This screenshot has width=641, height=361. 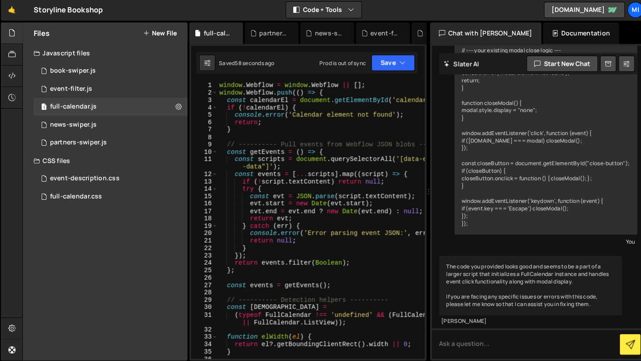 What do you see at coordinates (203, 317) in the screenshot?
I see `div: 31` at bounding box center [203, 317].